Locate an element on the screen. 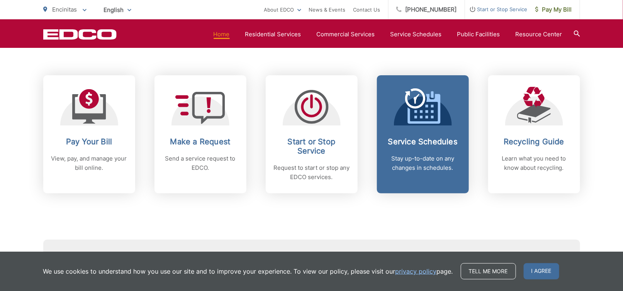 The image size is (623, 291). a: privacy policy is located at coordinates (416, 271).